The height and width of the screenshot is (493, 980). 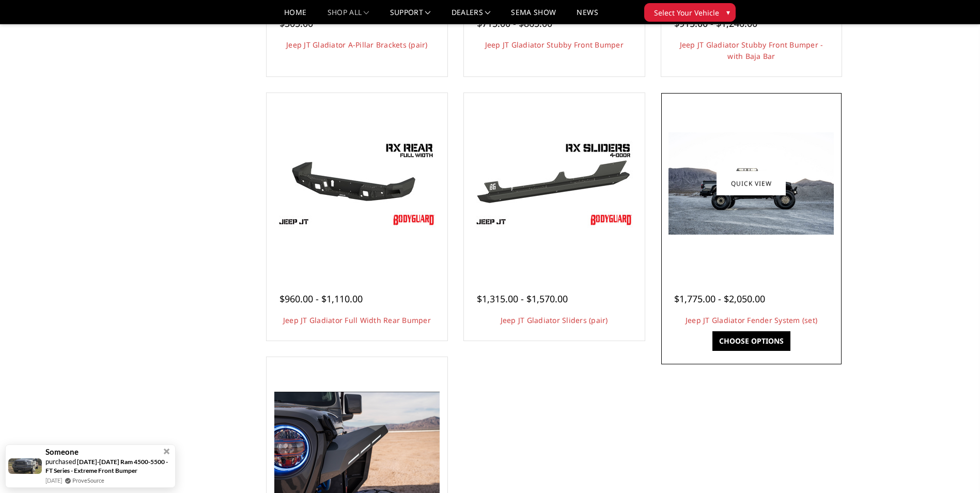 What do you see at coordinates (348, 16) in the screenshot?
I see `a: shop all` at bounding box center [348, 16].